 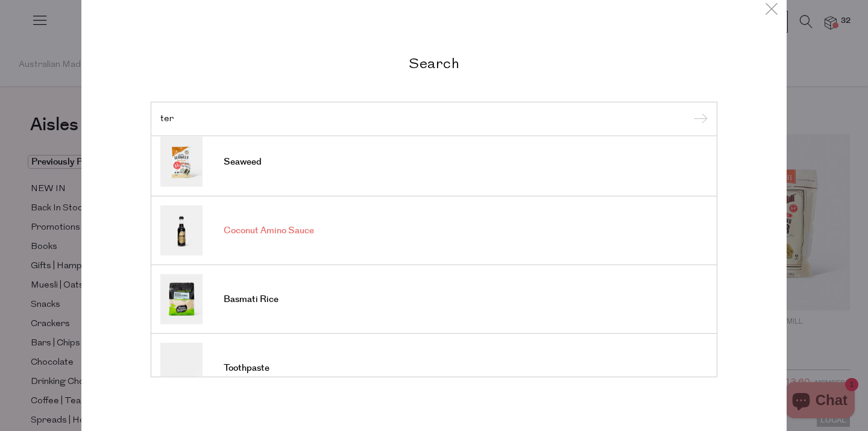 I want to click on a: Toothpaste, so click(x=434, y=368).